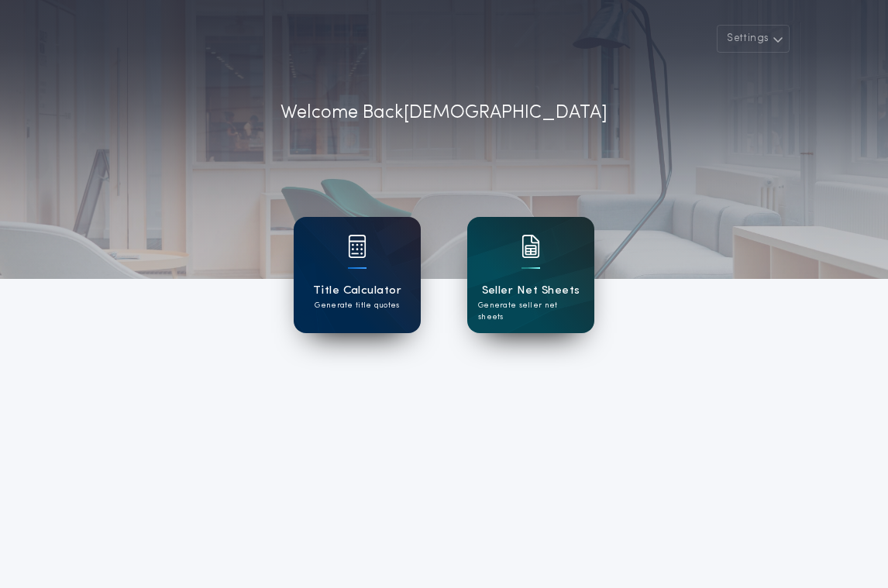 The image size is (888, 588). Describe the element at coordinates (357, 290) in the screenshot. I see `h1: Title Calculator` at that location.